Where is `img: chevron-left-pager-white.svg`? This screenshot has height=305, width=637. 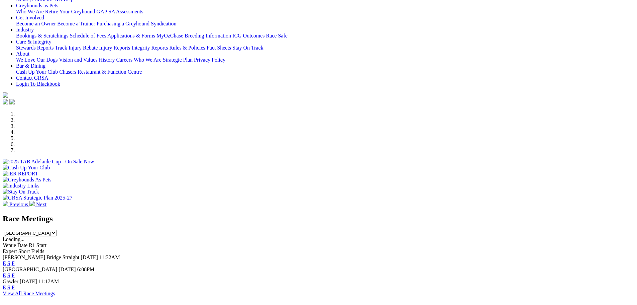 img: chevron-left-pager-white.svg is located at coordinates (5, 203).